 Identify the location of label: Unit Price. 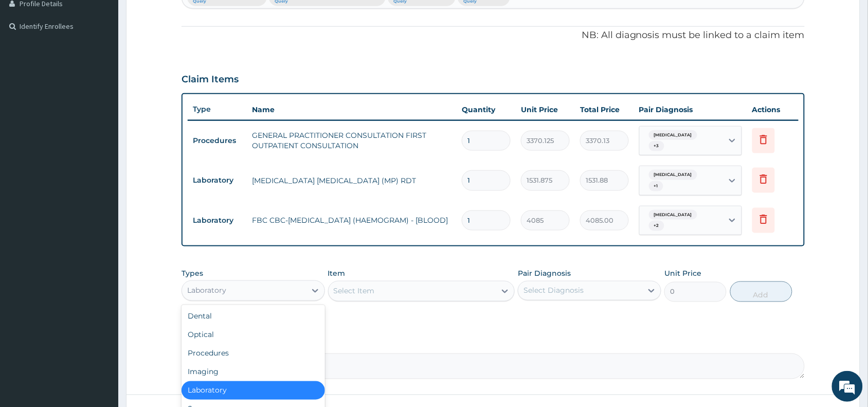
(683, 273).